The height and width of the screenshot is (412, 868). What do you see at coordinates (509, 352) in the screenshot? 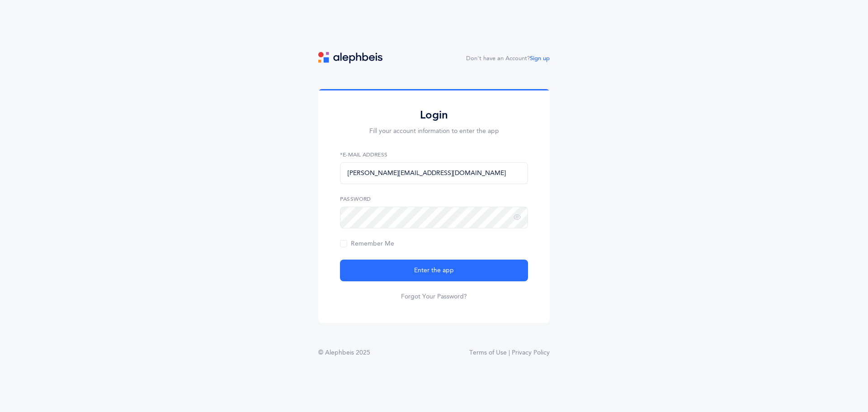
I see `a: Terms of Use | Privacy Policy` at bounding box center [509, 352].